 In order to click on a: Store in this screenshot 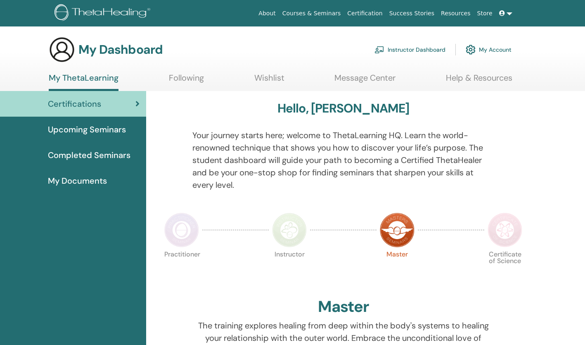, I will do `click(485, 13)`.